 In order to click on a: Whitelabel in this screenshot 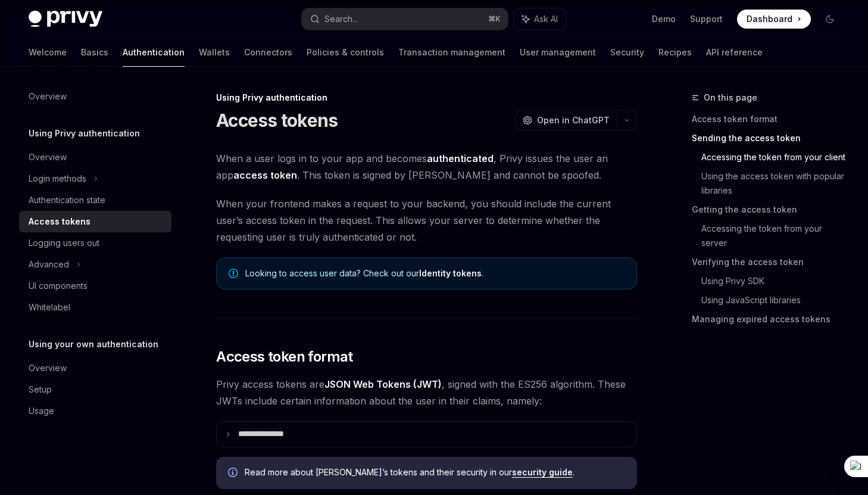, I will do `click(95, 307)`.